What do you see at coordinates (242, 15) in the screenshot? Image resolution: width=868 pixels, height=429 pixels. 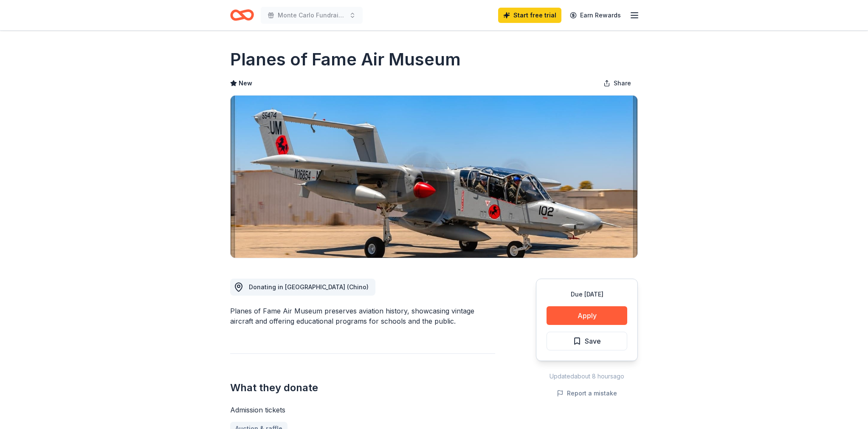 I see `a: Home` at bounding box center [242, 15].